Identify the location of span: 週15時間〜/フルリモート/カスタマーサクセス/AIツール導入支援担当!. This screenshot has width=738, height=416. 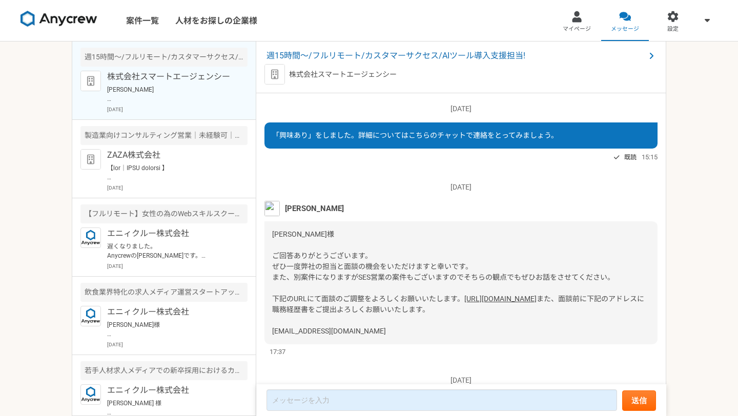
(456, 56).